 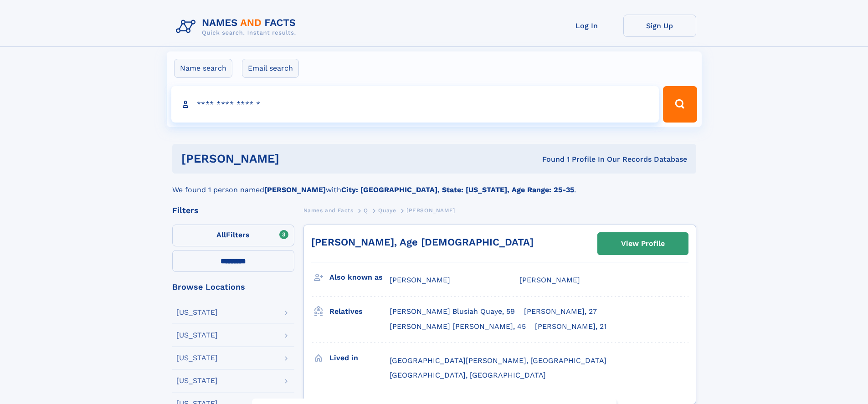 I want to click on a: Quaye, so click(x=387, y=210).